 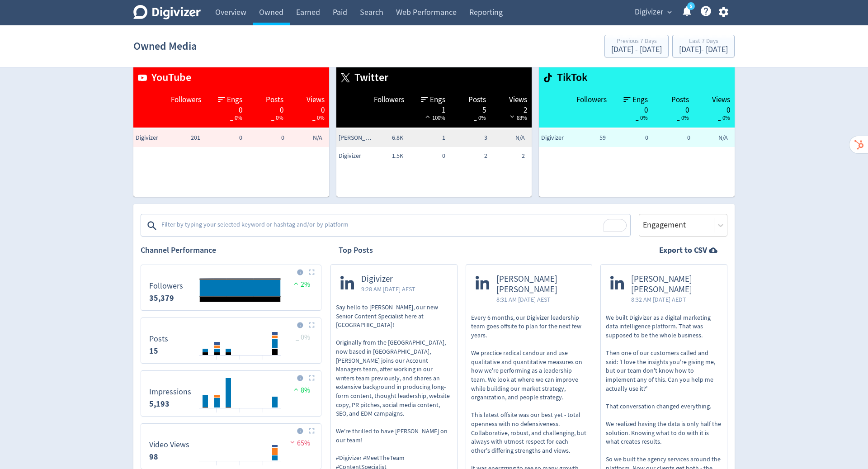 I want to click on h1: Owned Media, so click(x=165, y=46).